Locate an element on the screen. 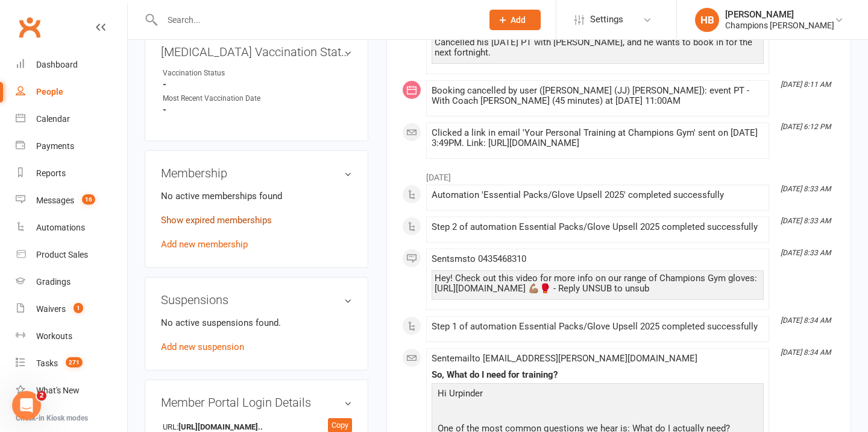 The height and width of the screenshot is (432, 868). div: Automation 'Essential Packs/Glove Upsell 2025' completed successfully is located at coordinates (597, 195).